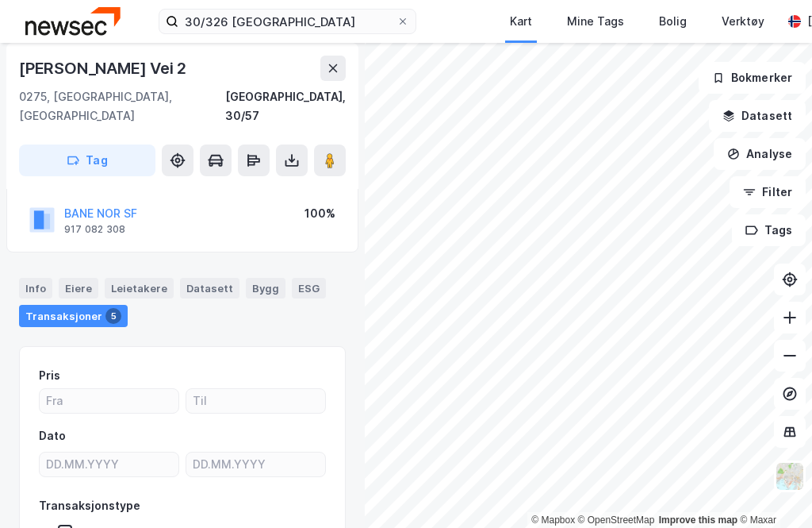 Image resolution: width=812 pixels, height=528 pixels. What do you see at coordinates (89, 505) in the screenshot?
I see `div: Transaksjonstype` at bounding box center [89, 505].